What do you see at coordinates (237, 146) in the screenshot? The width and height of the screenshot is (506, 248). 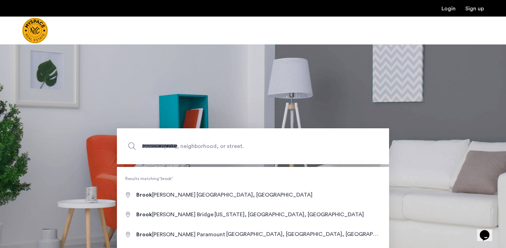 I see `span: Search by city, neighborhood, or street.` at bounding box center [237, 146].